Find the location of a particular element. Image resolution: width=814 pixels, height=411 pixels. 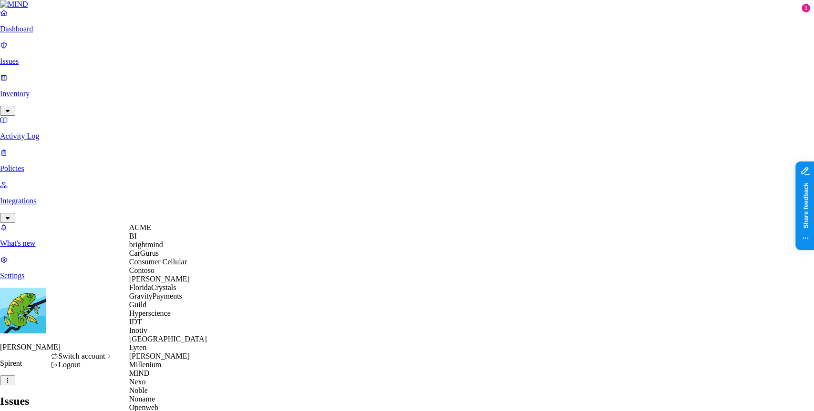

span: Switch account is located at coordinates (81, 356).